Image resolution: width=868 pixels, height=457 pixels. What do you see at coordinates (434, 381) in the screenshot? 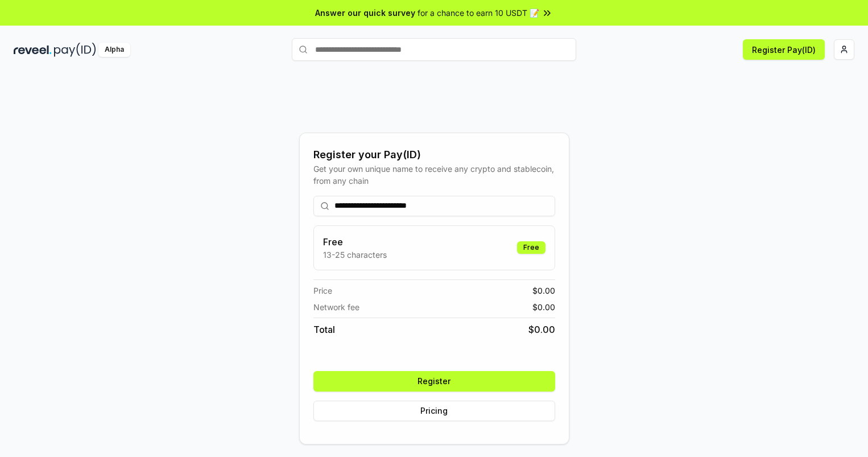
I see `button: Register` at bounding box center [434, 381].